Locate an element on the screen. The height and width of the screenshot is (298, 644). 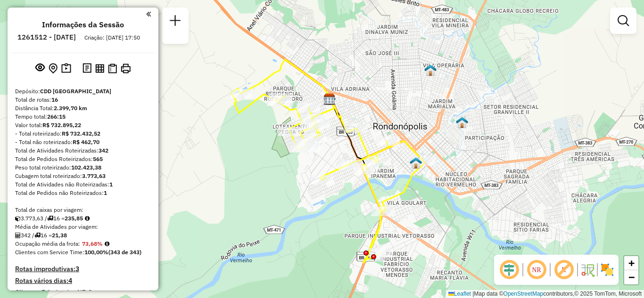
div: Depósito: is located at coordinates (83, 91).